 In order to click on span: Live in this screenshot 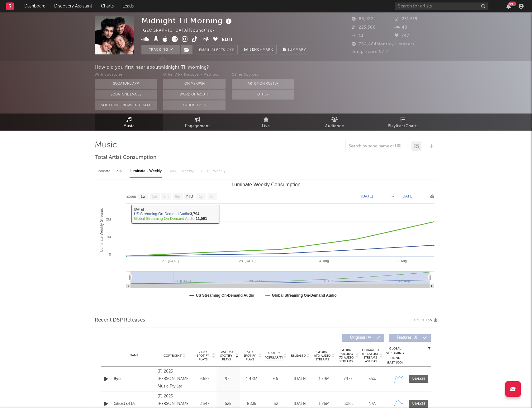, I will do `click(266, 126)`.